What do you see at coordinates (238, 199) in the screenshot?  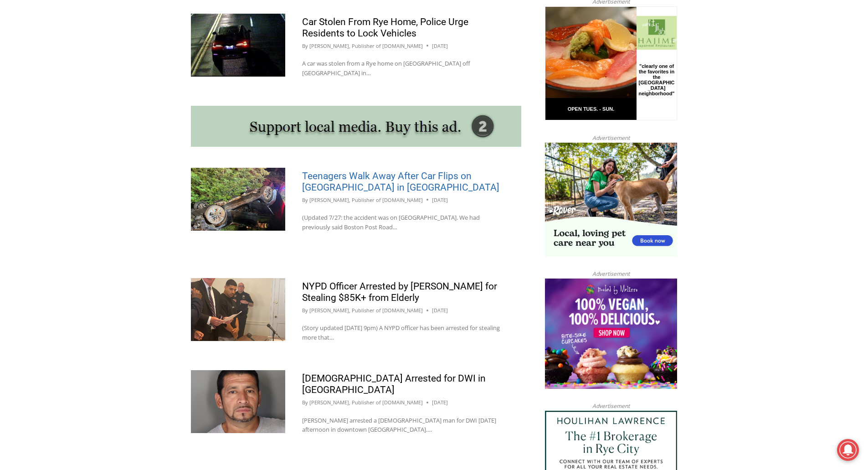 I see `img: (PHOTO: An 18 year old was driving this Audi sedan when the car flipped off the Boston Post Road ...` at bounding box center [238, 199].